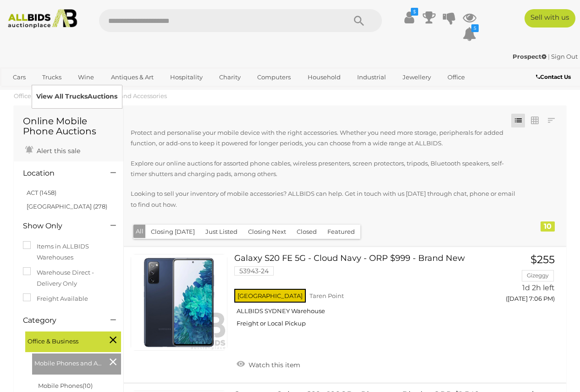  Describe the element at coordinates (41, 193) in the screenshot. I see `a: ACT (1458)` at that location.